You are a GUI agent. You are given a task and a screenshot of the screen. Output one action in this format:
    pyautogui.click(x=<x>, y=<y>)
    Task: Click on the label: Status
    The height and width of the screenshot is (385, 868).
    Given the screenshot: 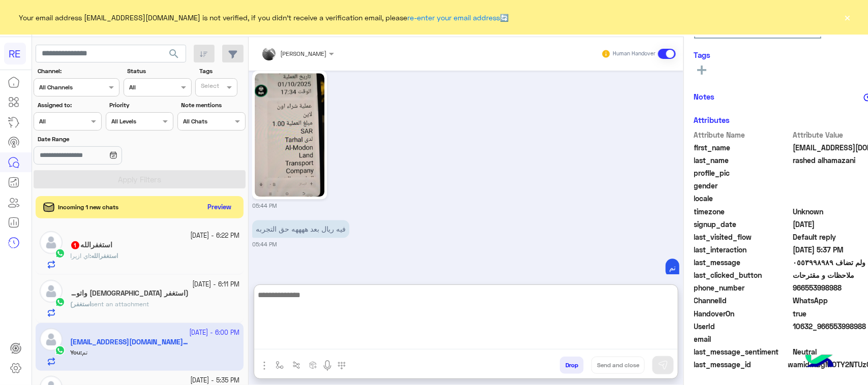 What is the action you would take?
    pyautogui.click(x=159, y=71)
    